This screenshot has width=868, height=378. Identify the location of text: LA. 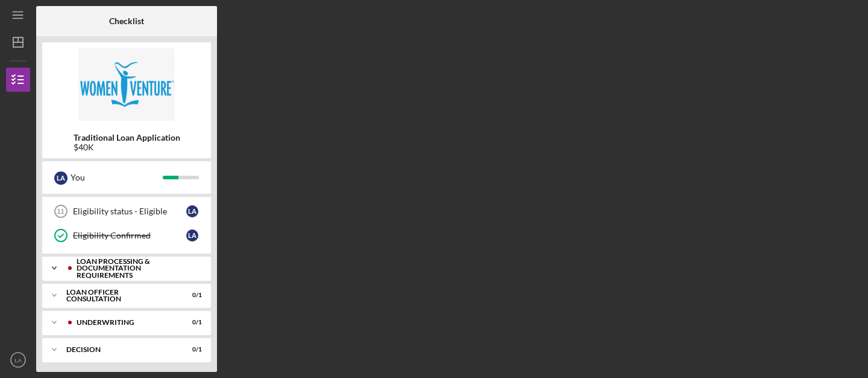
(18, 359).